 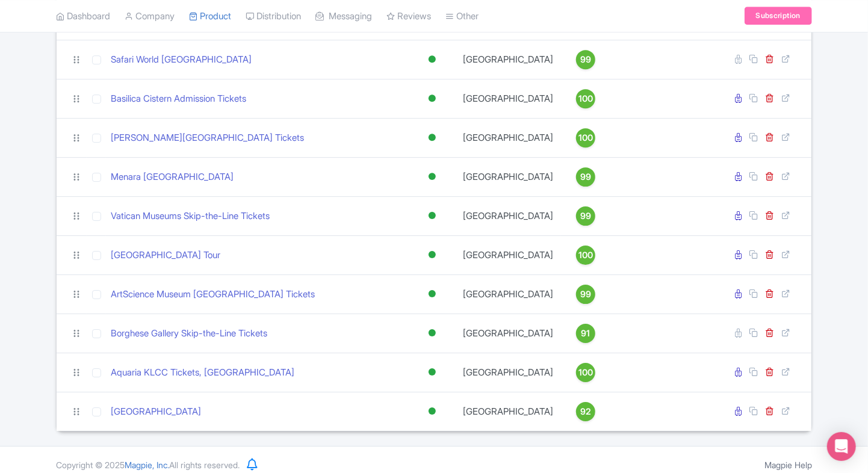 I want to click on span: 91, so click(x=585, y=333).